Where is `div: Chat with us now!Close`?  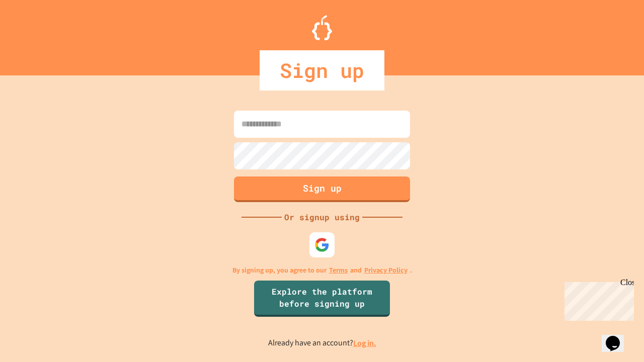 div: Chat with us now!Close is located at coordinates (37, 34).